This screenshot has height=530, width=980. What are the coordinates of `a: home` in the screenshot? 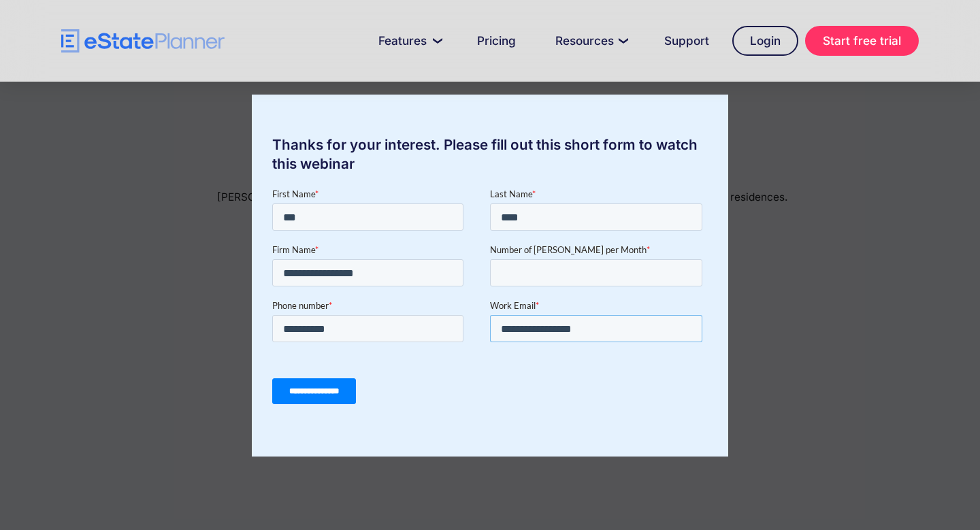 It's located at (143, 41).